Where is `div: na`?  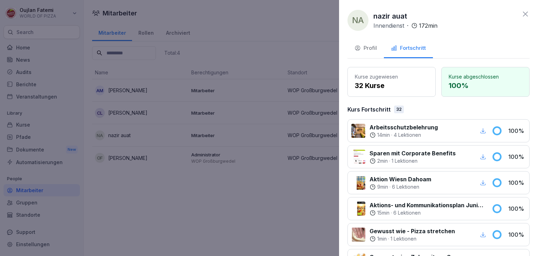 div: na is located at coordinates (358, 20).